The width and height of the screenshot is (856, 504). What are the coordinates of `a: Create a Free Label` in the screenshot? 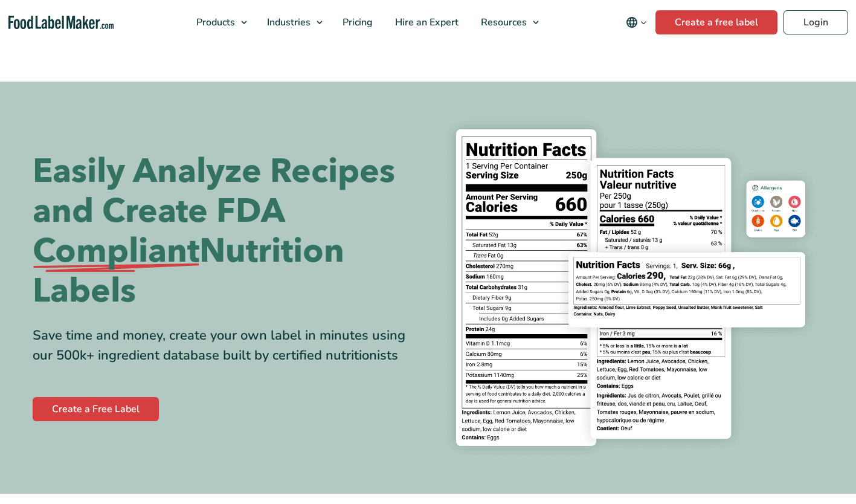 It's located at (95, 409).